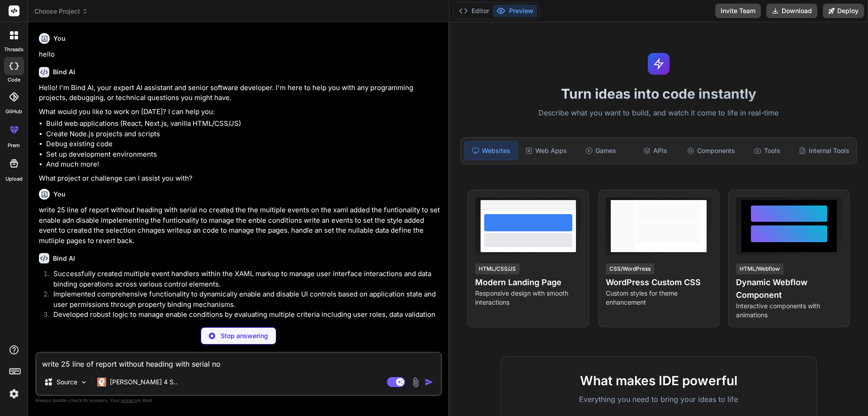 This screenshot has height=416, width=868. I want to click on p: What project or challenge can I assist you with?, so click(239, 178).